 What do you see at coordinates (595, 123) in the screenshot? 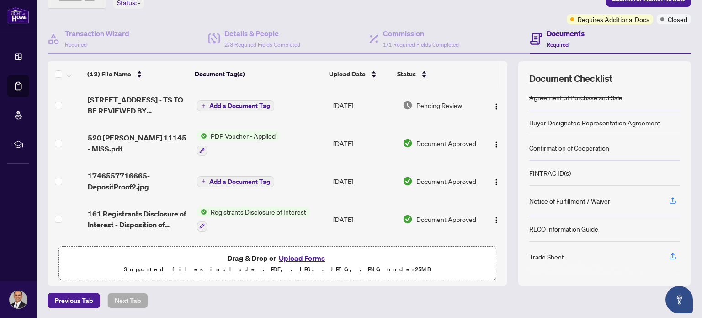
I see `div: Buyer Designated Representation Agreement` at bounding box center [595, 123].